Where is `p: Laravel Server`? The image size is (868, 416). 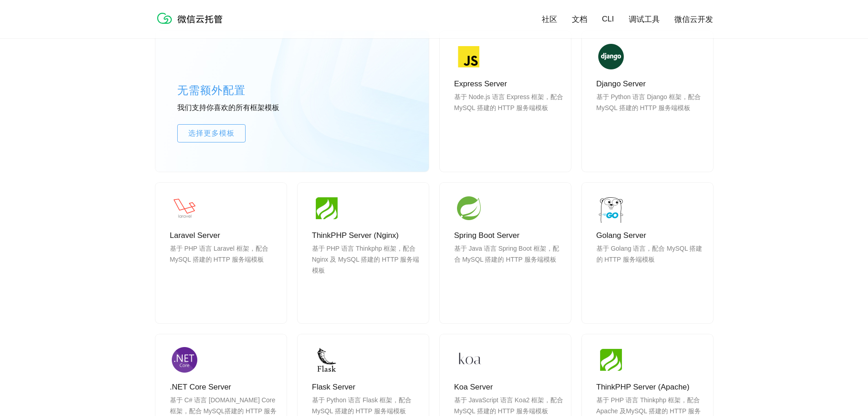
p: Laravel Server is located at coordinates (225, 236).